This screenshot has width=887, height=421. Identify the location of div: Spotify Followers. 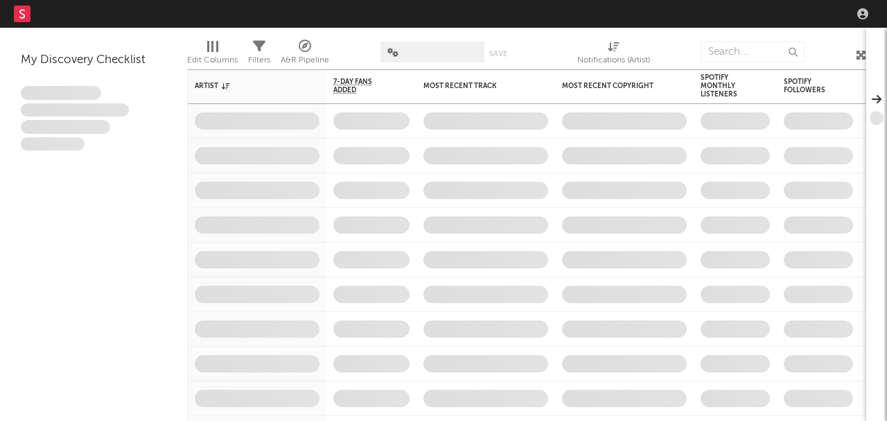
(808, 86).